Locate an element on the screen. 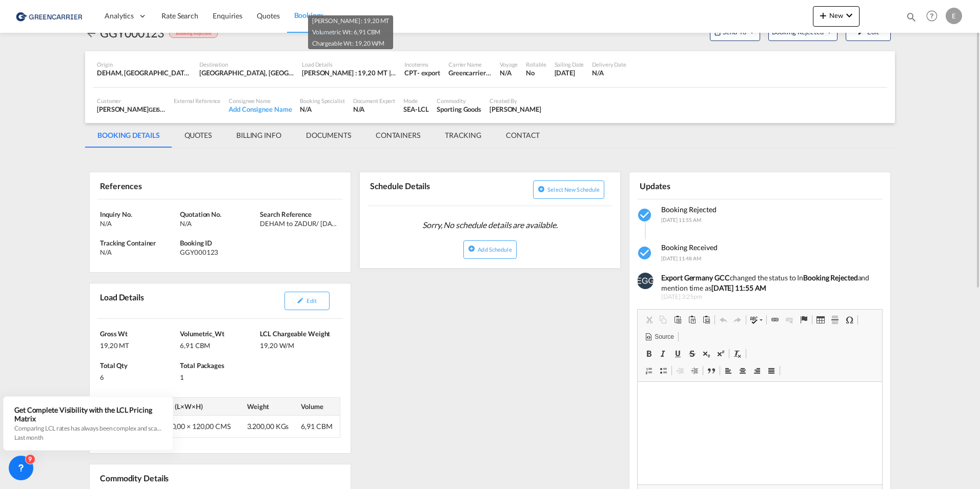 This screenshot has height=489, width=980. div: Updates is located at coordinates (697, 185).